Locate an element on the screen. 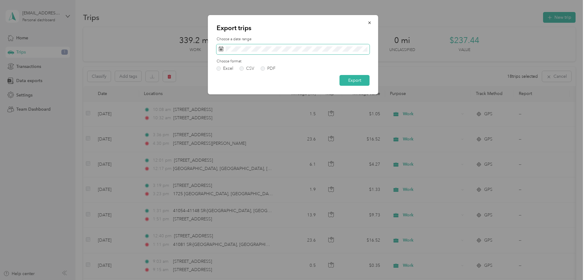  label: Choose format is located at coordinates (293, 61).